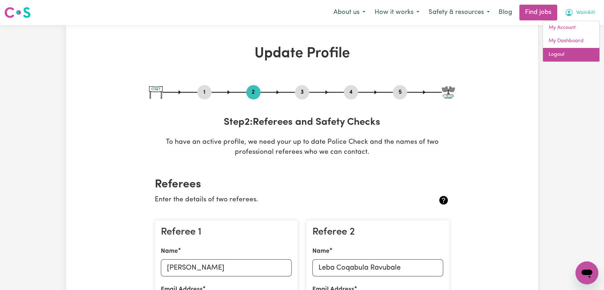 This screenshot has height=290, width=604. Describe the element at coordinates (571, 41) in the screenshot. I see `a: My Dashboard` at that location.